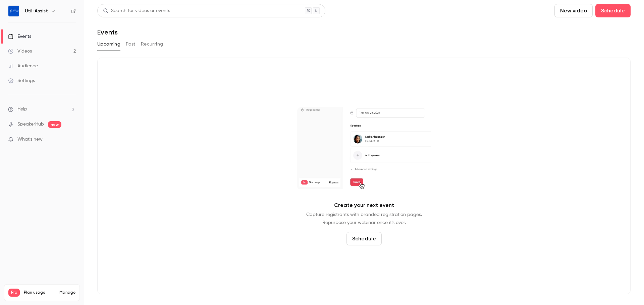  Describe the element at coordinates (21, 81) in the screenshot. I see `div: Settings` at that location.